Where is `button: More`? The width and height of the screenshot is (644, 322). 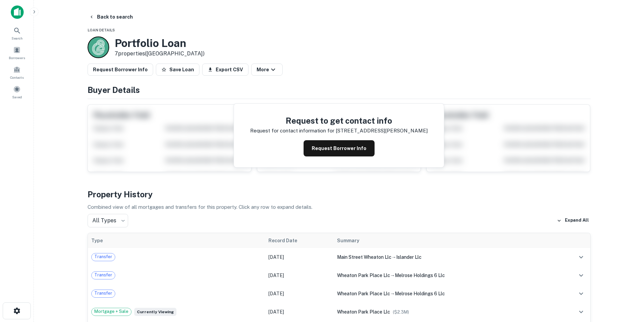
button: More is located at coordinates (267, 69).